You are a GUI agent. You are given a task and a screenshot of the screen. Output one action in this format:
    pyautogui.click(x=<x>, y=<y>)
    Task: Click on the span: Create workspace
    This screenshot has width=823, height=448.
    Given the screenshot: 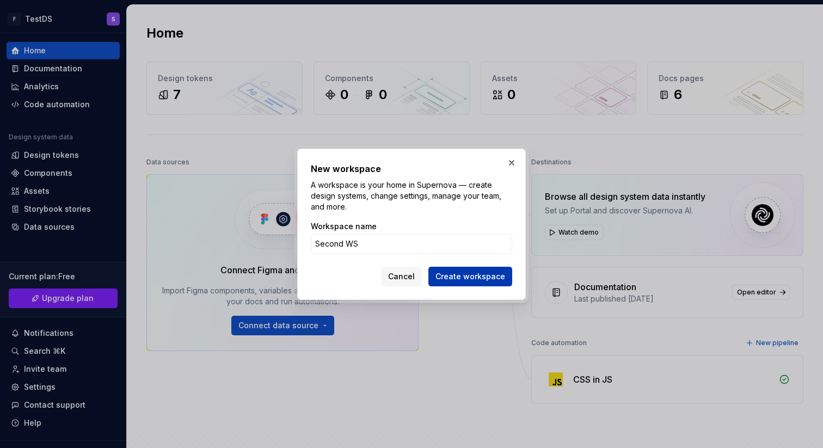 What is the action you would take?
    pyautogui.click(x=470, y=276)
    